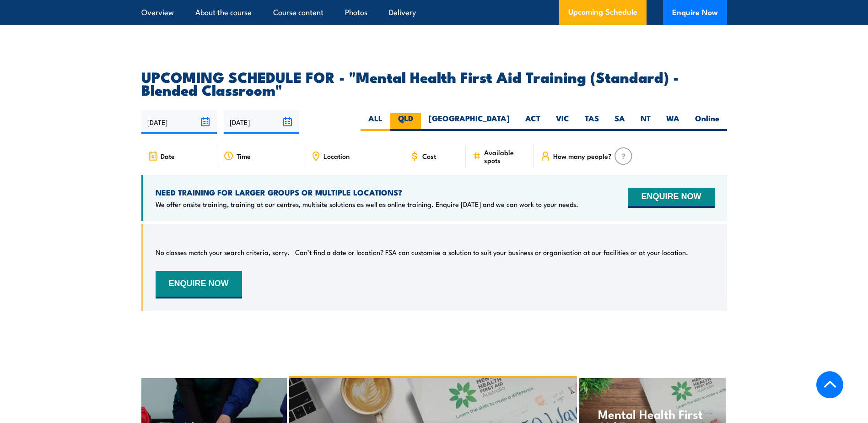 This screenshot has width=868, height=423. What do you see at coordinates (707, 122) in the screenshot?
I see `label: Online` at bounding box center [707, 122].